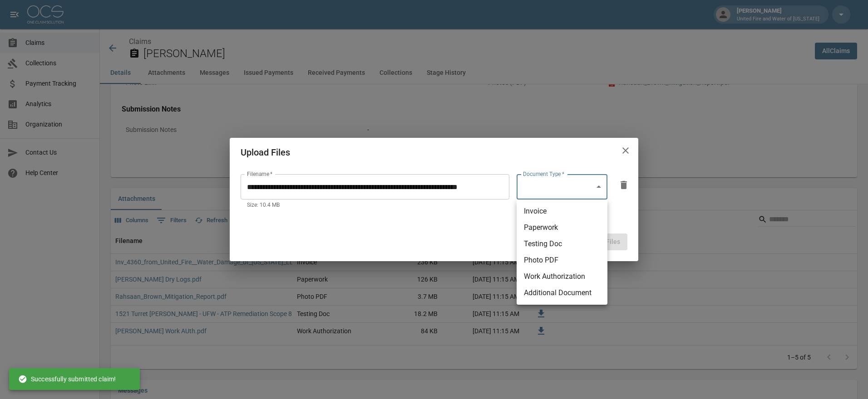 This screenshot has height=399, width=868. I want to click on li: Paperwork, so click(562, 228).